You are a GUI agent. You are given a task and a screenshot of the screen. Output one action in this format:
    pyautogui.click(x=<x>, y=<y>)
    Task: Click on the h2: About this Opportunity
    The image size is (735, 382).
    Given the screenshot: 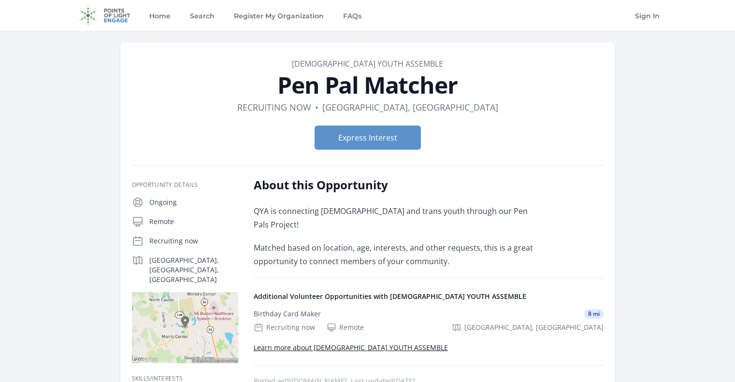 What is the action you would take?
    pyautogui.click(x=395, y=185)
    